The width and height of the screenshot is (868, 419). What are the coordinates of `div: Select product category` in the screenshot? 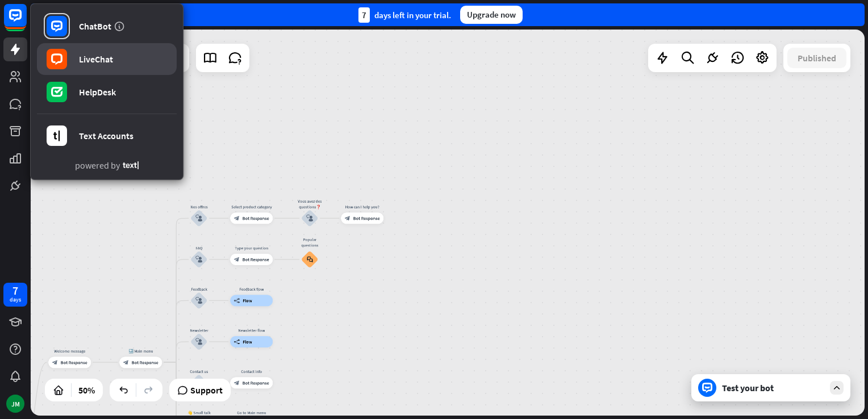 It's located at (251, 207).